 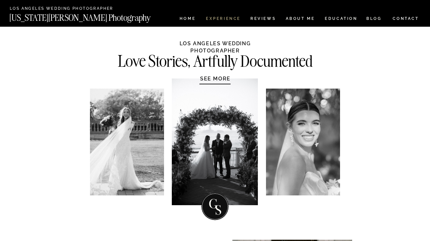 What do you see at coordinates (263, 19) in the screenshot?
I see `nav: REVIEWS` at bounding box center [263, 19].